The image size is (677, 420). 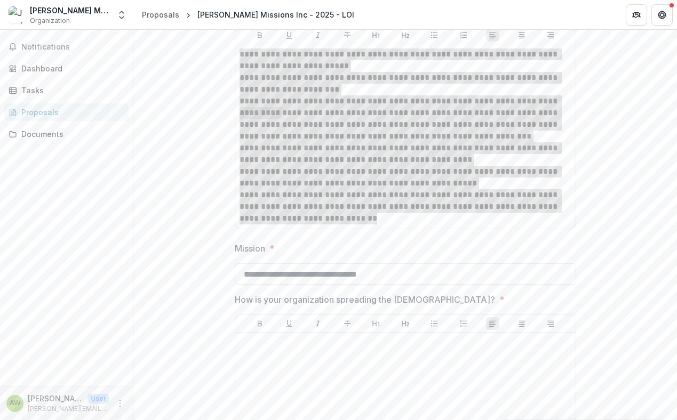 I want to click on div: Documents, so click(x=70, y=134).